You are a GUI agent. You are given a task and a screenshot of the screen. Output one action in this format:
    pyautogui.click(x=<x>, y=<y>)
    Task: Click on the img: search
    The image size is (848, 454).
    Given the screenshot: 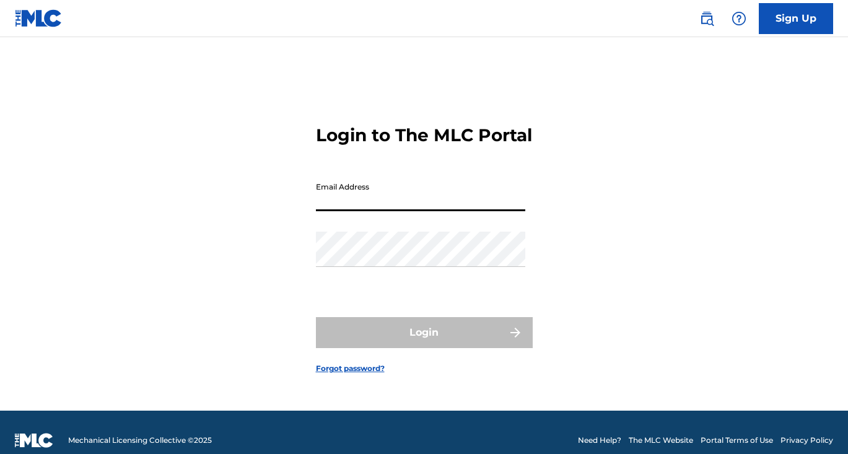 What is the action you would take?
    pyautogui.click(x=706, y=19)
    